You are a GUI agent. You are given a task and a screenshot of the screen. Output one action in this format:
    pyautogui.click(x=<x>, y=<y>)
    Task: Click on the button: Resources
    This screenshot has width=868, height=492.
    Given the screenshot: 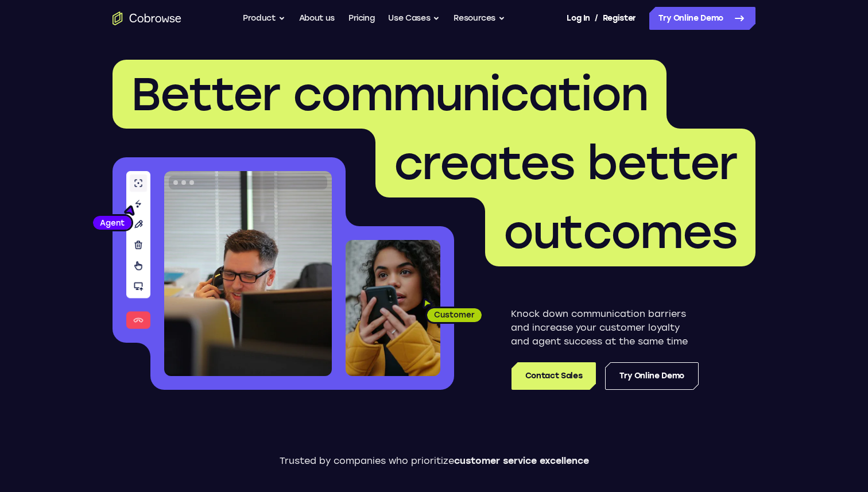 What is the action you would take?
    pyautogui.click(x=479, y=19)
    